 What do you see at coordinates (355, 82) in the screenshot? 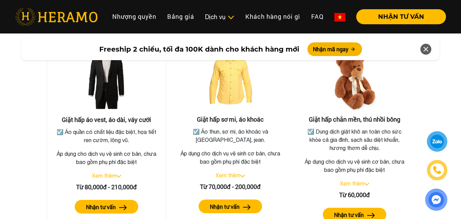
I see `img: Giặt hấp chăn mền, thú nhồi bông` at bounding box center [355, 82].